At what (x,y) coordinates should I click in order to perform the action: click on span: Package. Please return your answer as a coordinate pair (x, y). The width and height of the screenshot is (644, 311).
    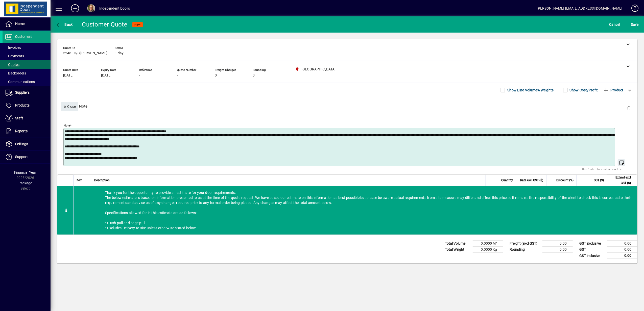
    Looking at the image, I should click on (25, 183).